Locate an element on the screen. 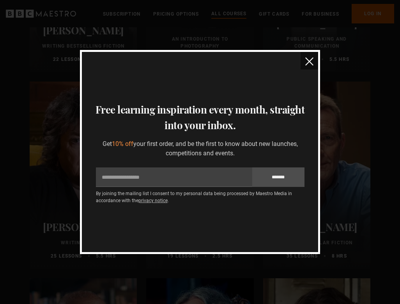 The image size is (400, 304). span: 10% off is located at coordinates (122, 144).